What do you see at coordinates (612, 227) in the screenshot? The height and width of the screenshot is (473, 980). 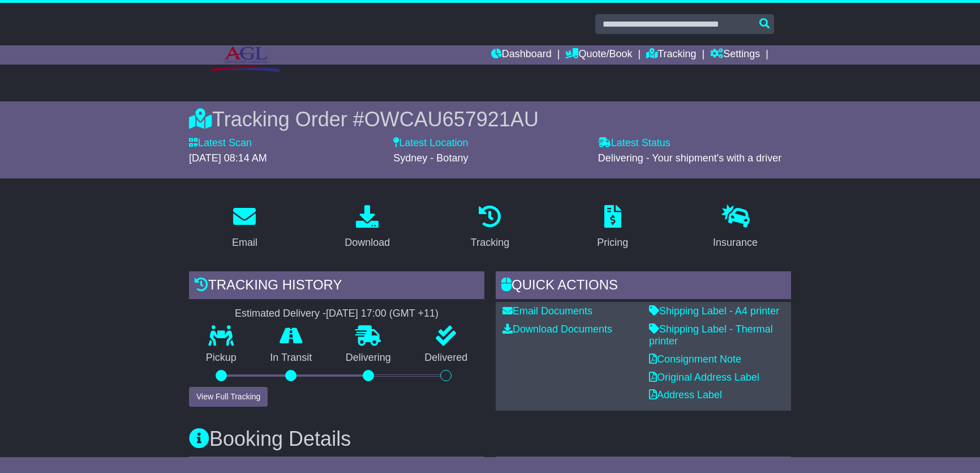 I see `a: Pricing` at bounding box center [612, 227].